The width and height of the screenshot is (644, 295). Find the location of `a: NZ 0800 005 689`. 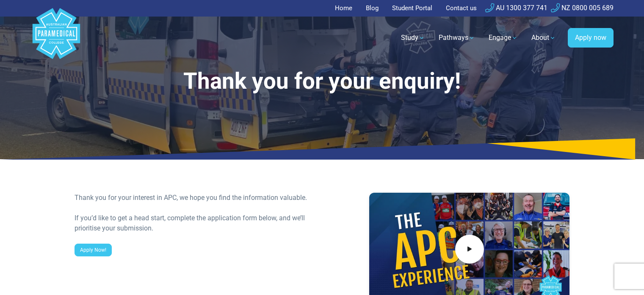

a: NZ 0800 005 689 is located at coordinates (582, 8).